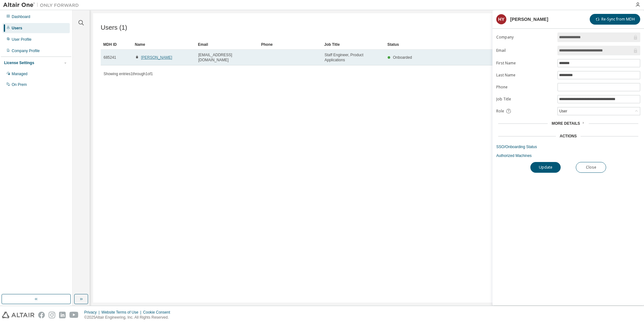  I want to click on div: Name, so click(164, 44).